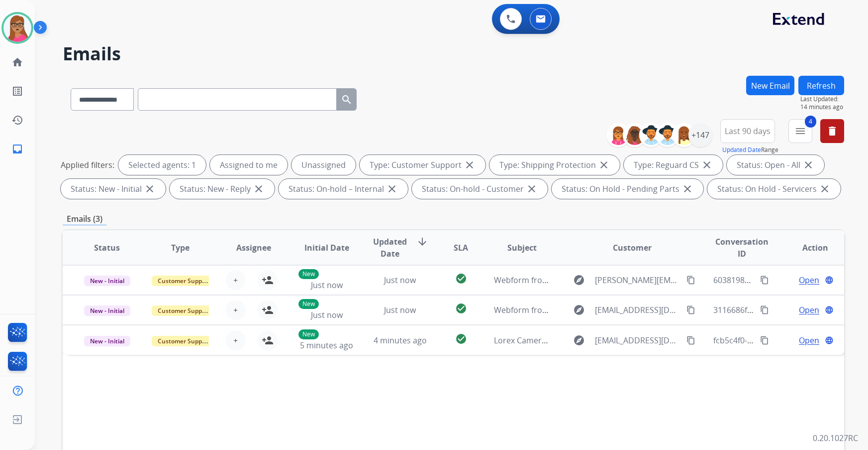 The image size is (868, 450). I want to click on div: Assigned to me, so click(249, 165).